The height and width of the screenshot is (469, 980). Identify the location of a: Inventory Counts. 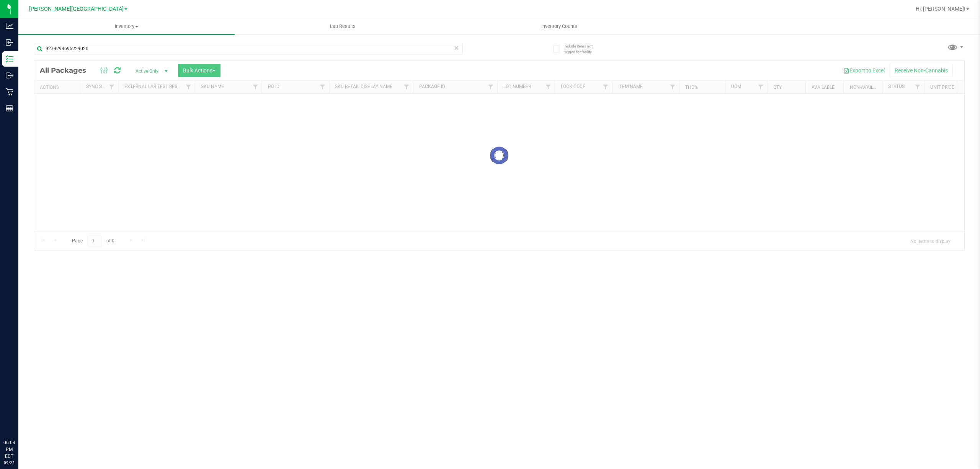
(559, 27).